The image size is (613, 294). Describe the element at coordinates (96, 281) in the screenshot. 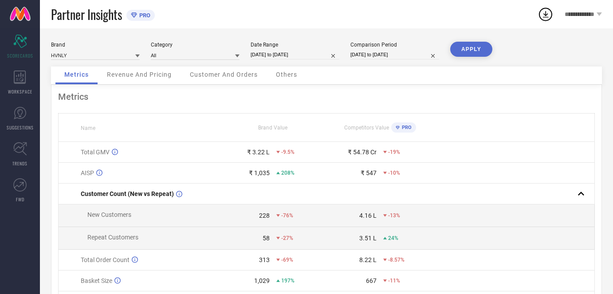

I see `span: Basket Size` at that location.